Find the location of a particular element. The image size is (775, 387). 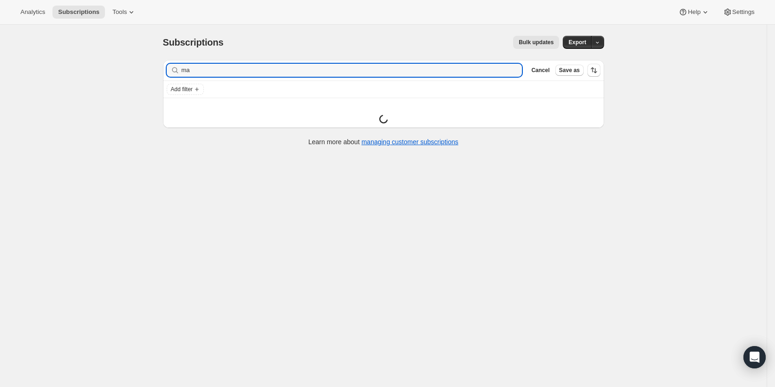

a: managing customer subscriptions is located at coordinates (410, 142).